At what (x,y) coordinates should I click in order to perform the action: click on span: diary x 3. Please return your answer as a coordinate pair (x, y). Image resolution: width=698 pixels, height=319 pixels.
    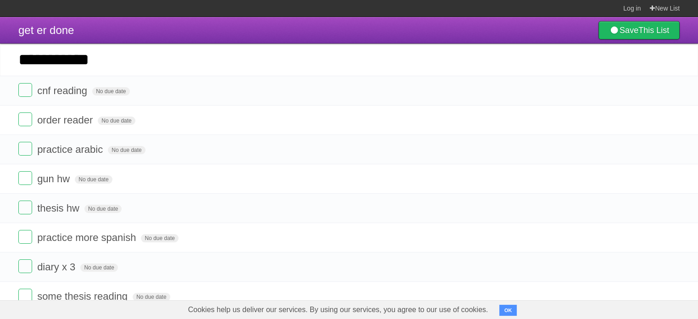
    Looking at the image, I should click on (57, 267).